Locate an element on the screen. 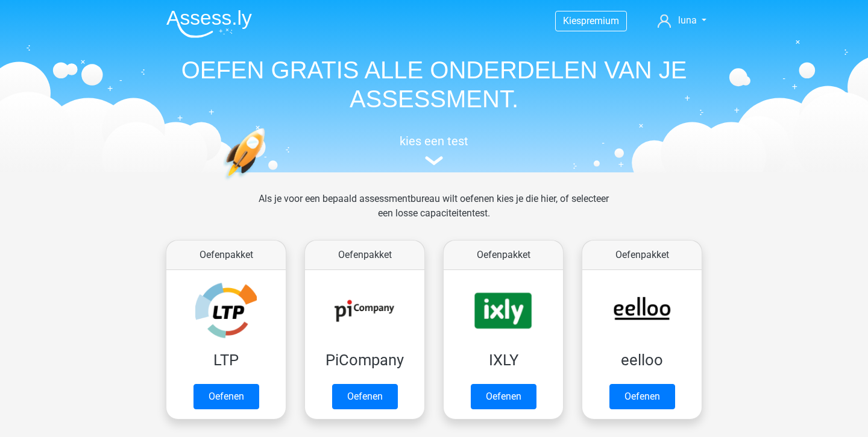  h5: kies een test is located at coordinates (434, 141).